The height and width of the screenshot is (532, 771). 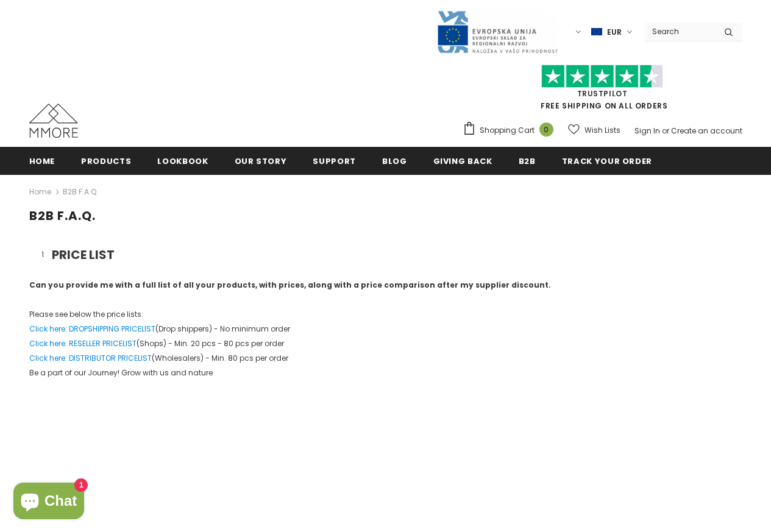 I want to click on a: Shopping Cart 0, so click(x=511, y=130).